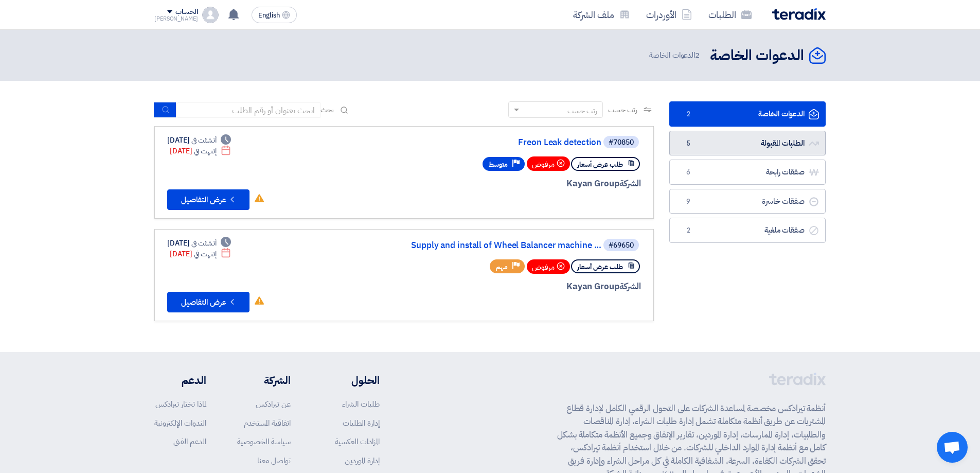 The image size is (980, 473). What do you see at coordinates (362, 461) in the screenshot?
I see `a: إدارة الموردين` at bounding box center [362, 461].